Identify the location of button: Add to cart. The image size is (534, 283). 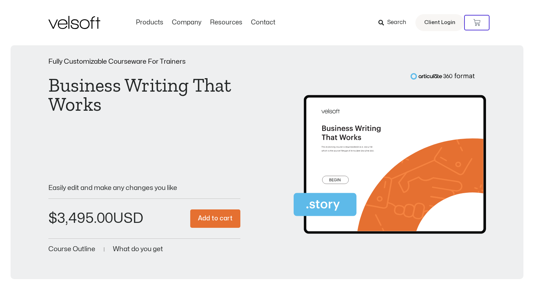
(215, 218).